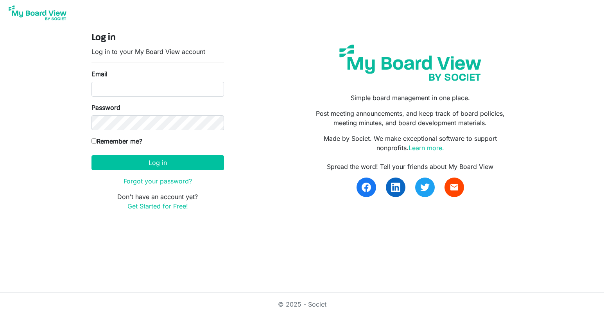 Image resolution: width=604 pixels, height=316 pixels. I want to click on a: Learn more., so click(426, 148).